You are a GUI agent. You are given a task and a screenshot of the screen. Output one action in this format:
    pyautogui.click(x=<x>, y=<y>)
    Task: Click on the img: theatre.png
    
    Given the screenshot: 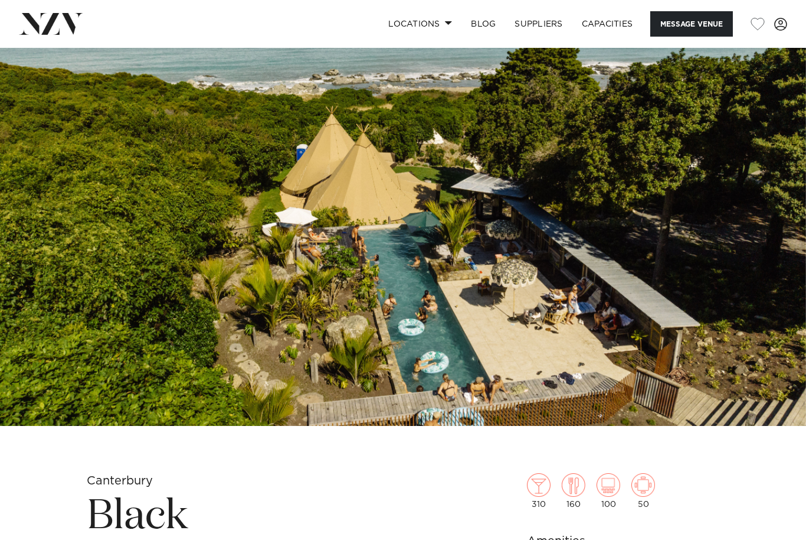 What is the action you would take?
    pyautogui.click(x=609, y=485)
    